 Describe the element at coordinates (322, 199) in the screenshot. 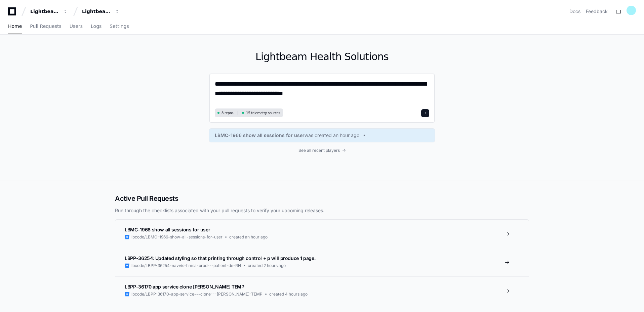

I see `h2: Active Pull Requests` at that location.